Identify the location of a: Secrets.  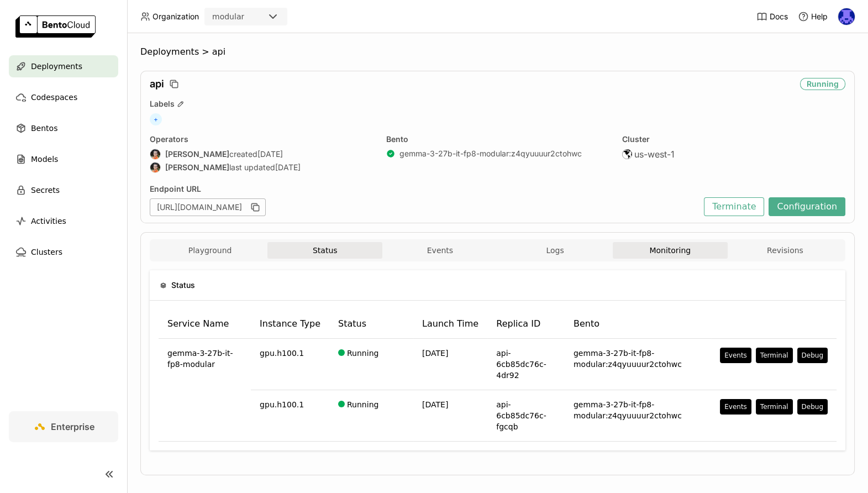
(64, 190).